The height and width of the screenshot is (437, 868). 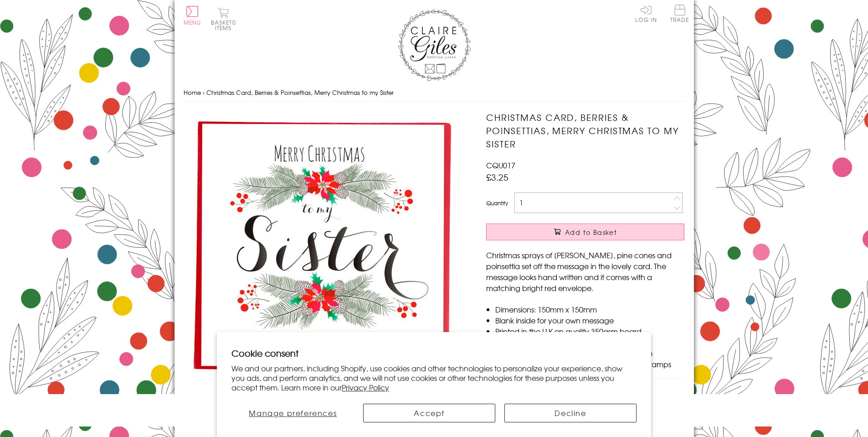 I want to click on span: Add to Basket, so click(x=591, y=232).